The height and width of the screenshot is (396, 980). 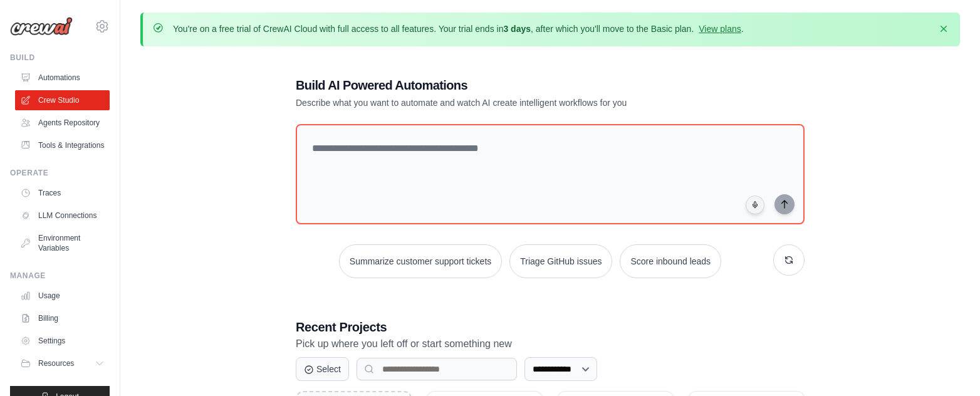 I want to click on p: You're on a free trial of CrewAI Cloud with full access to all features. Your trial ends in , aft..., so click(x=458, y=29).